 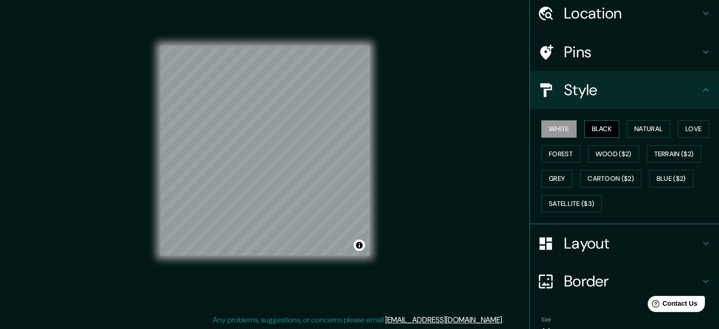 I want to click on button: Satellite ($3), so click(x=572, y=203).